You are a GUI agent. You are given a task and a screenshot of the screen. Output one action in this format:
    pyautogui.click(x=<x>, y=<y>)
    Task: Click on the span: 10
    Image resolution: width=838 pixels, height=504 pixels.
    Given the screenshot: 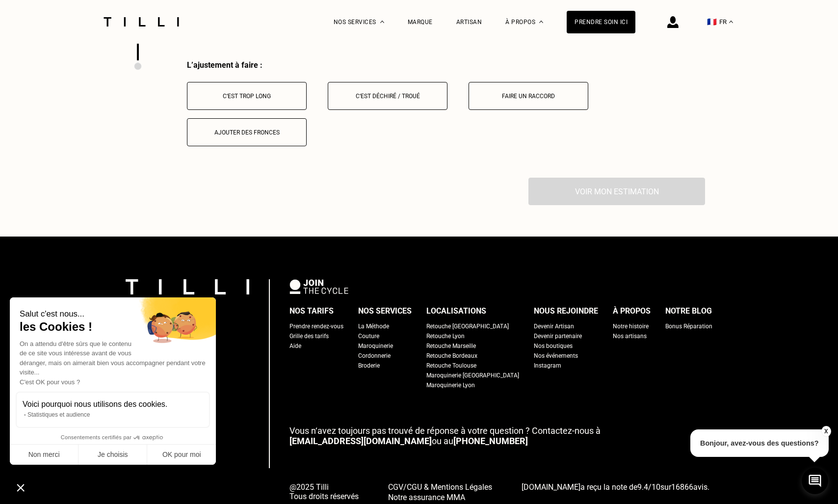 What is the action you would take?
    pyautogui.click(x=656, y=487)
    